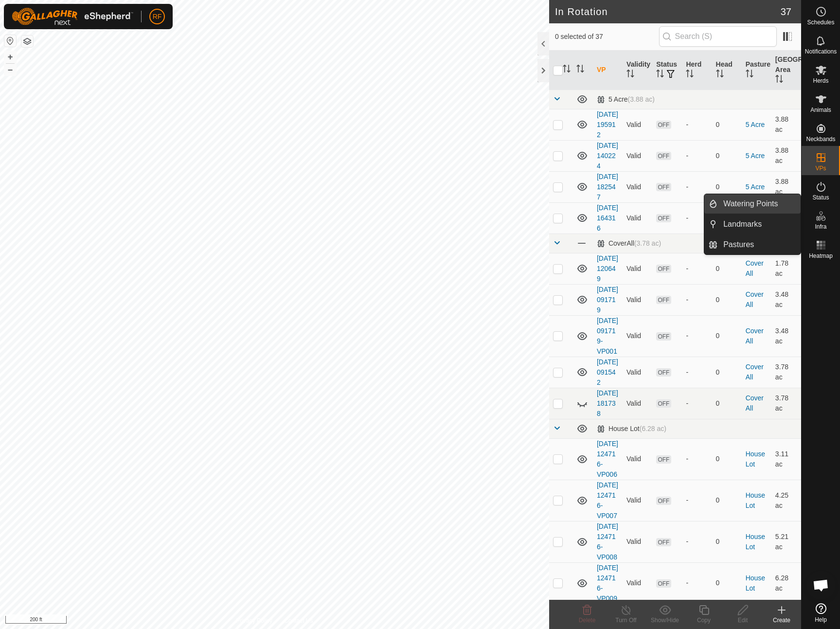  I want to click on li: Watering Points, so click(753, 204).